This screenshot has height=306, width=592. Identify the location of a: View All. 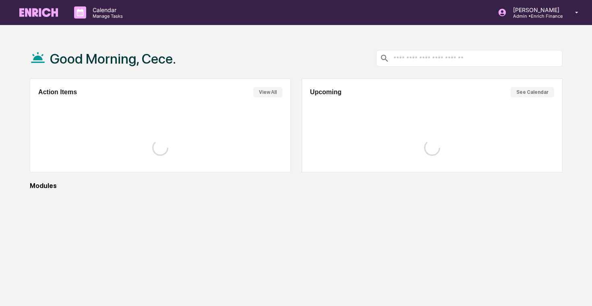
(268, 92).